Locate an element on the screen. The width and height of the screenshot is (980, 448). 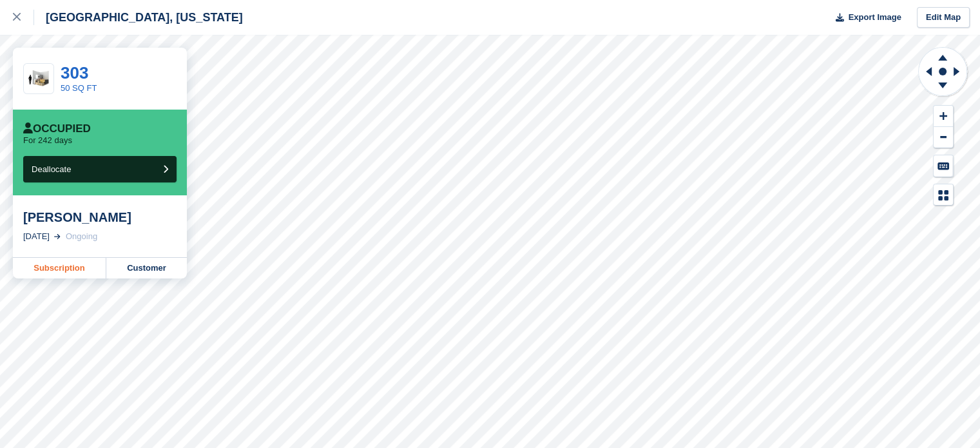
a: 303 is located at coordinates (74, 73).